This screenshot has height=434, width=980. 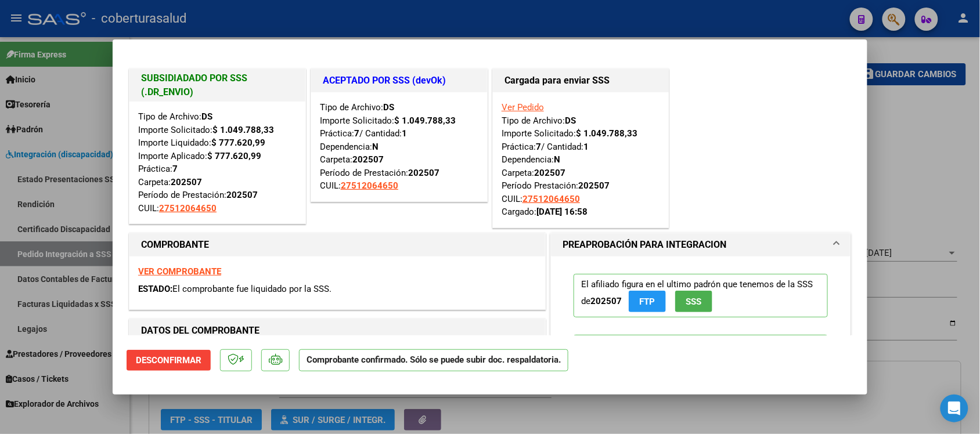 What do you see at coordinates (648, 301) in the screenshot?
I see `button: FTP` at bounding box center [648, 301].